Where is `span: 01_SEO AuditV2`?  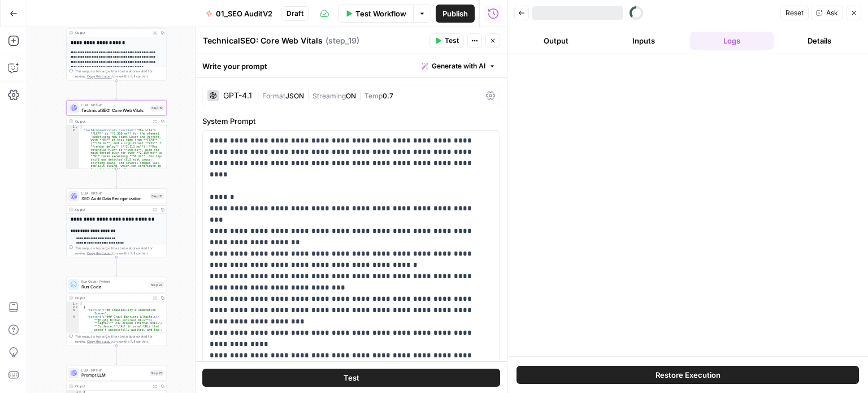
span: 01_SEO AuditV2 is located at coordinates (244, 13).